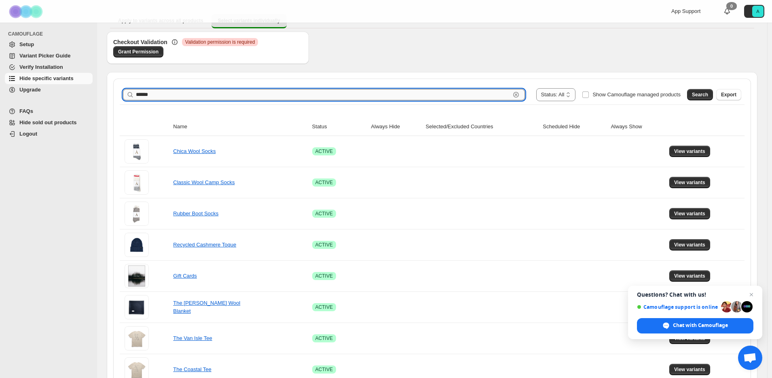  I want to click on a: Rubber Boot Socks, so click(196, 213).